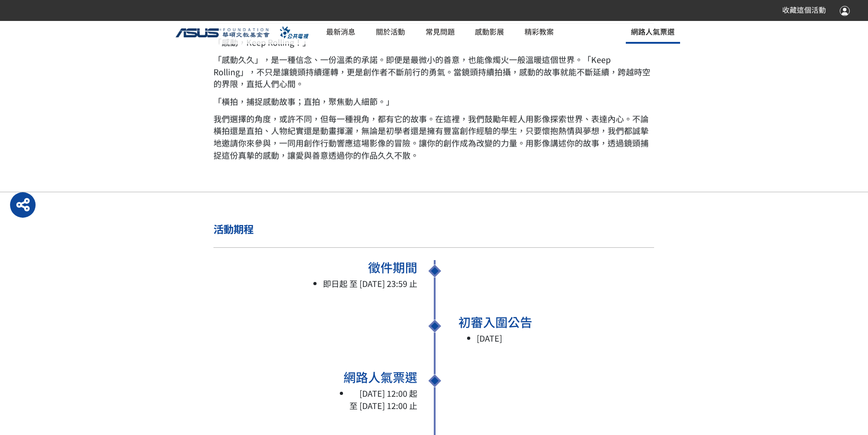  Describe the element at coordinates (391, 46) in the screenshot. I see `span: 賽制規範` at that location.